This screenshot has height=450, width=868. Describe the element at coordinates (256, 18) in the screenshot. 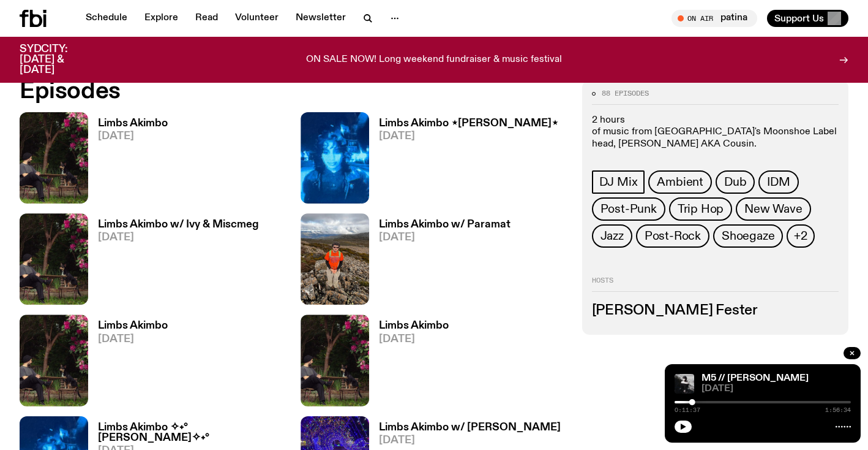

I see `a: Volunteer` at that location.